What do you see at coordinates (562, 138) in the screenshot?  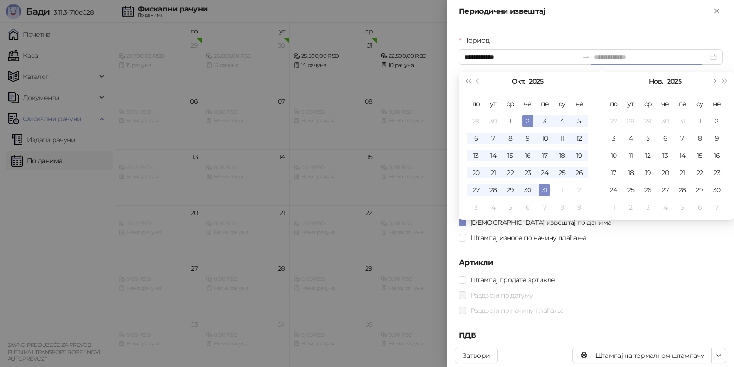 I see `td: 2025-10-11` at bounding box center [562, 138].